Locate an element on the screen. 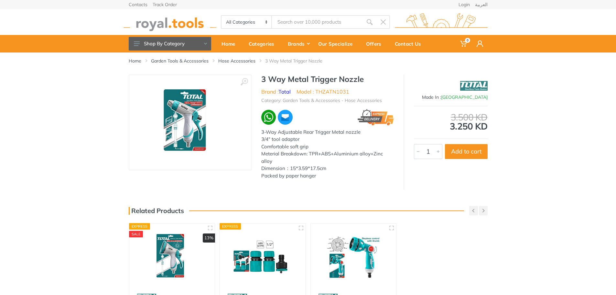 The height and width of the screenshot is (295, 616). a: Hose Accessories is located at coordinates (237, 61).